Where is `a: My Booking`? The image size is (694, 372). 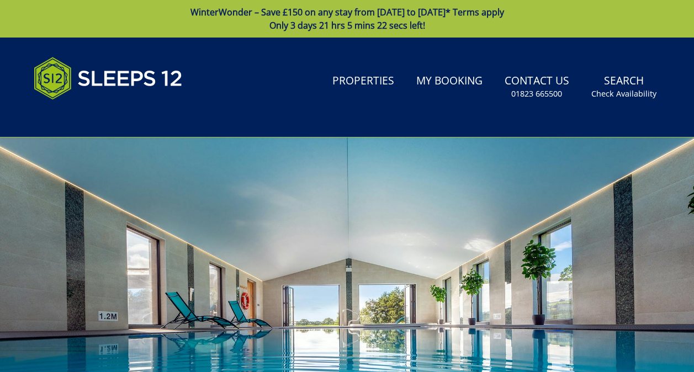 a: My Booking is located at coordinates (450, 81).